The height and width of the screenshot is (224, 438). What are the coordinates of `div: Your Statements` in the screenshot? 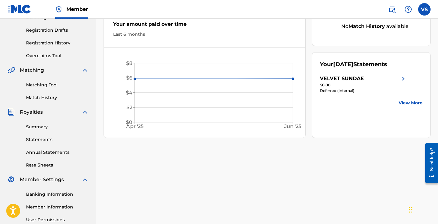 It's located at (354, 64).